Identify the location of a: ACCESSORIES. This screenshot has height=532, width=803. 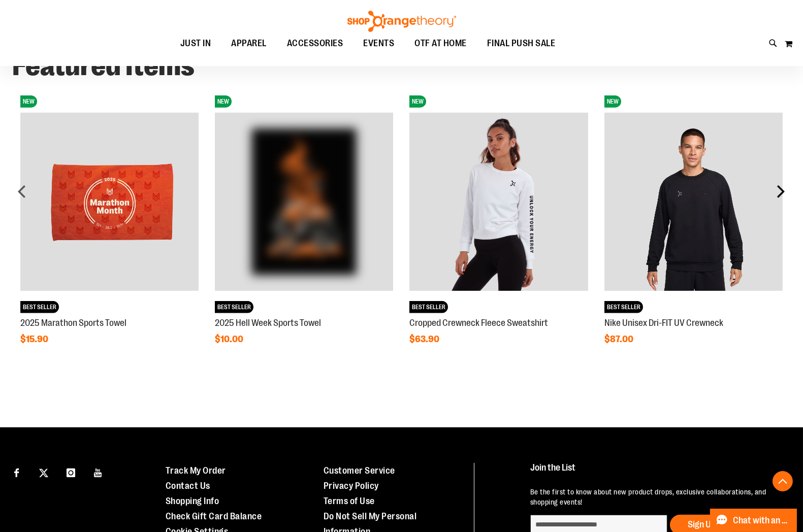
(315, 43).